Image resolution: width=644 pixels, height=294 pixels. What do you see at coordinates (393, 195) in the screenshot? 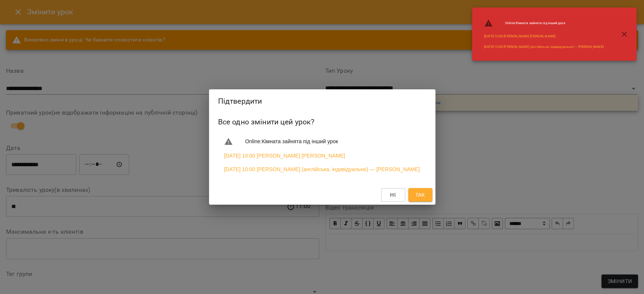
I see `button: Ні` at bounding box center [393, 195].